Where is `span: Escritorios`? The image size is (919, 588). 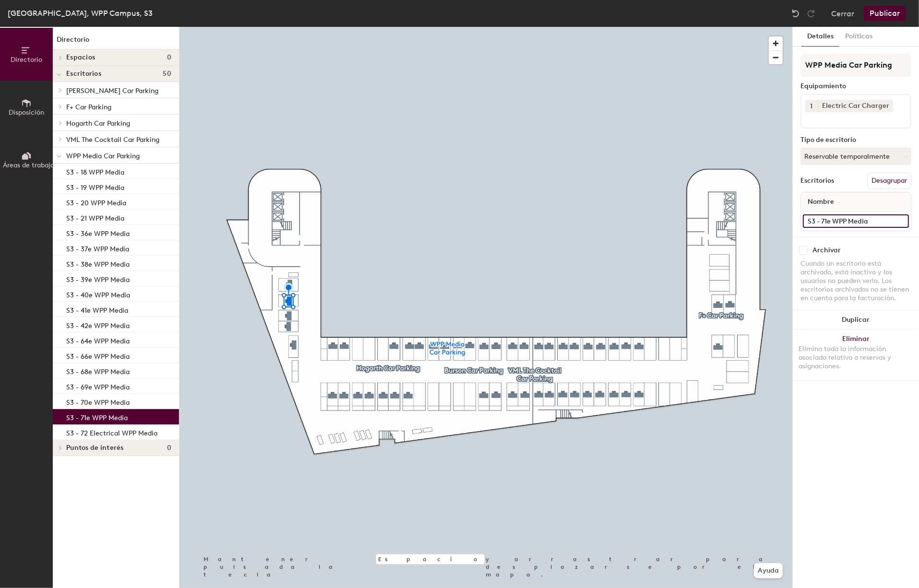 span: Escritorios is located at coordinates (84, 74).